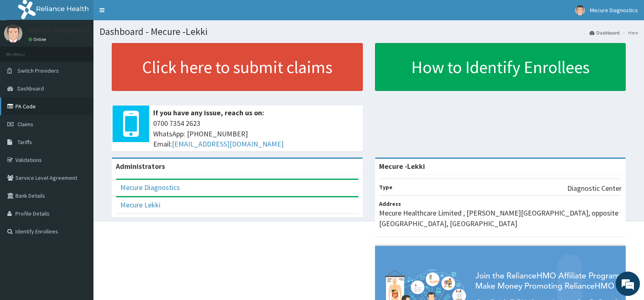 The height and width of the screenshot is (300, 644). Describe the element at coordinates (38, 71) in the screenshot. I see `span: Switch Providers` at that location.